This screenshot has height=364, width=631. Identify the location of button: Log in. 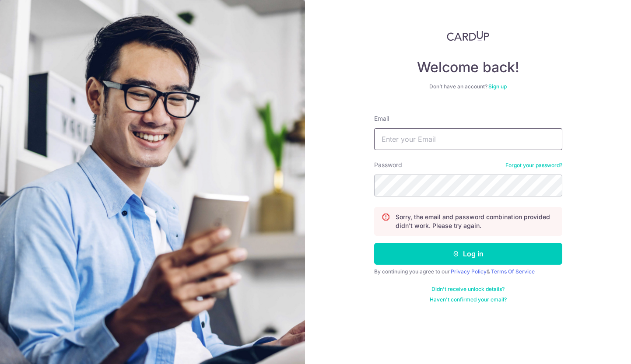
(468, 254).